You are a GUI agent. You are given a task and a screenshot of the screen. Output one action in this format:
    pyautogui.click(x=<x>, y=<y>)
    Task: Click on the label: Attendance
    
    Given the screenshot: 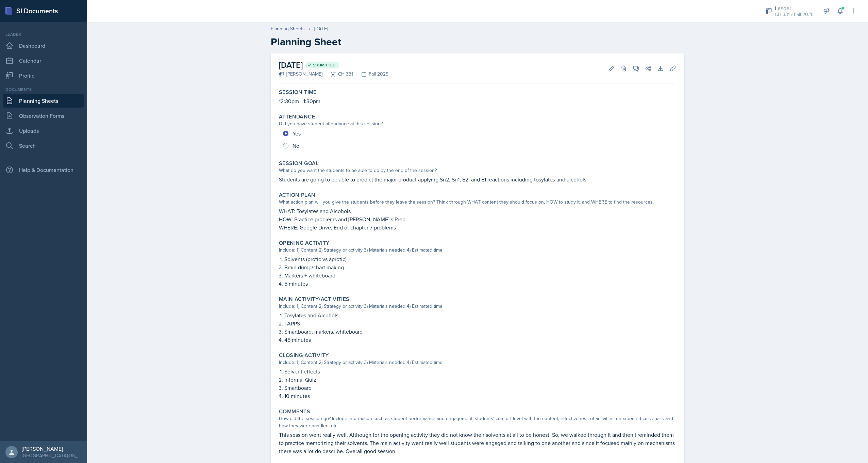 What is the action you would take?
    pyautogui.click(x=297, y=117)
    